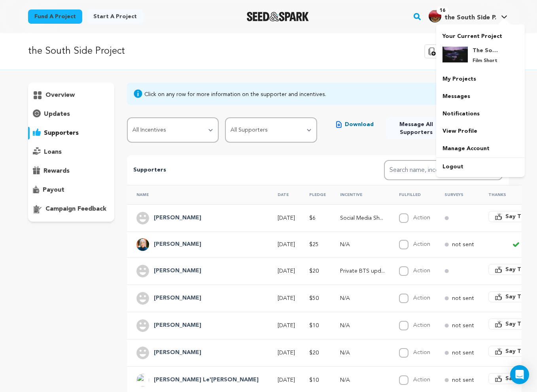 This screenshot has width=537, height=392. Describe the element at coordinates (178, 299) in the screenshot. I see `h4: Kelly` at that location.